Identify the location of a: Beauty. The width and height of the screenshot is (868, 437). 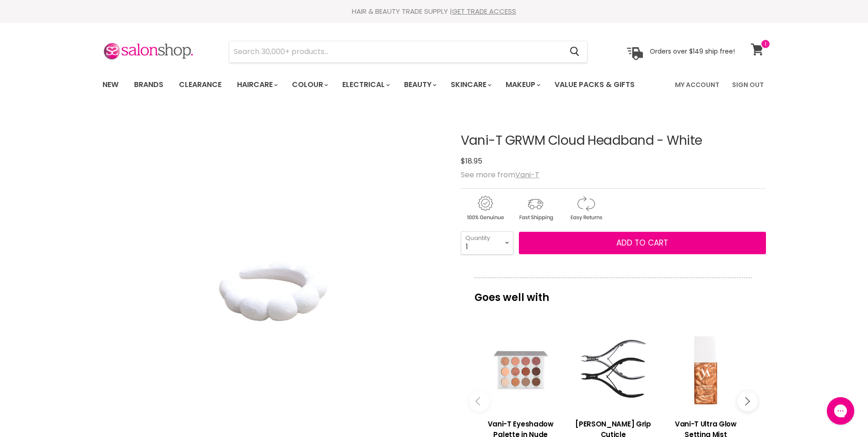
(419, 85).